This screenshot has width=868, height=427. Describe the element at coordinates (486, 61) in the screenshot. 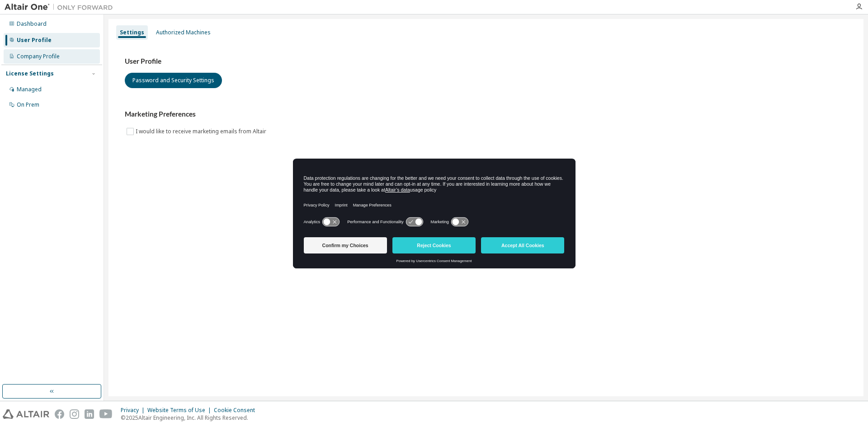

I see `h3: User Profile` at that location.